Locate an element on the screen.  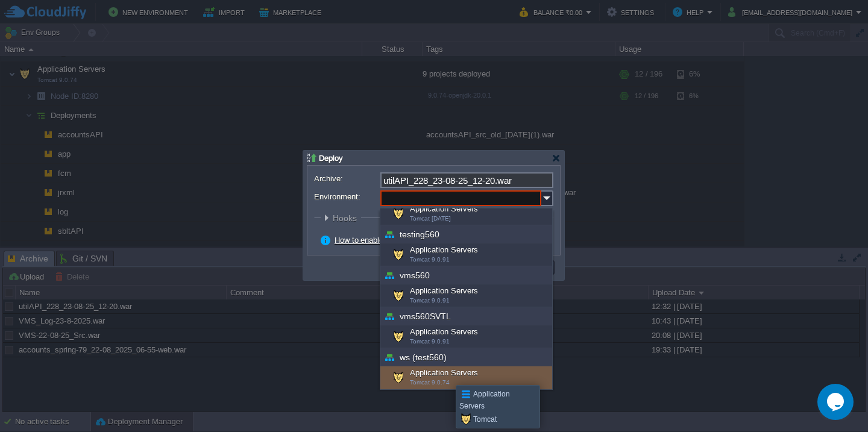
div: testing560 is located at coordinates (466, 234).